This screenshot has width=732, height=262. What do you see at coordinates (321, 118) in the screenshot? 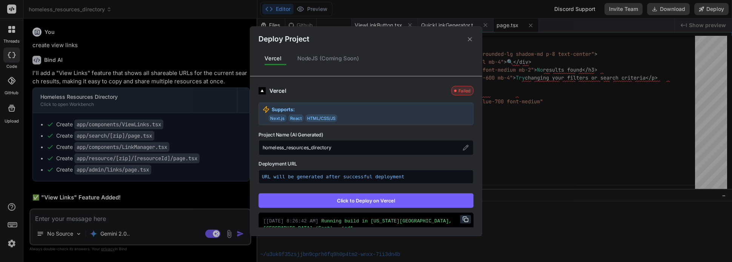
I see `span: HTML/CSS/JS` at bounding box center [321, 118].